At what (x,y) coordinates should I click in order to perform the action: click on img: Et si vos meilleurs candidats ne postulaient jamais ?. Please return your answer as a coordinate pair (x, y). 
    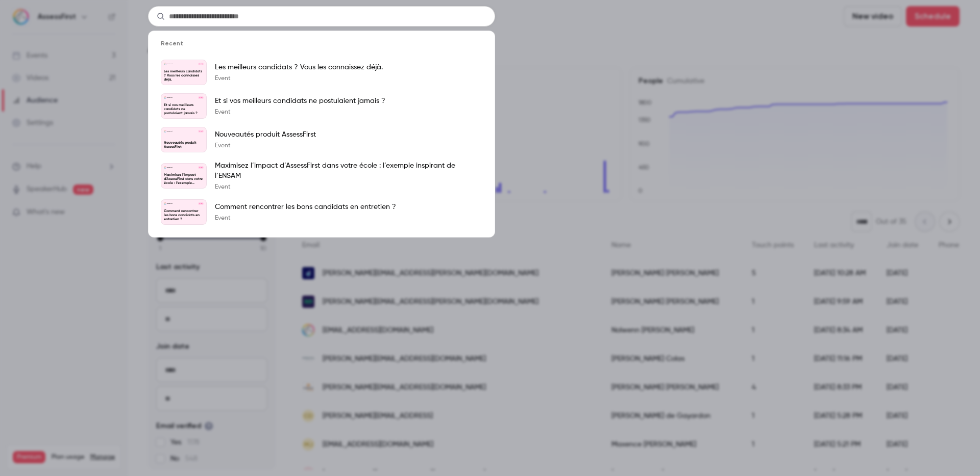
    Looking at the image, I should click on (164, 98).